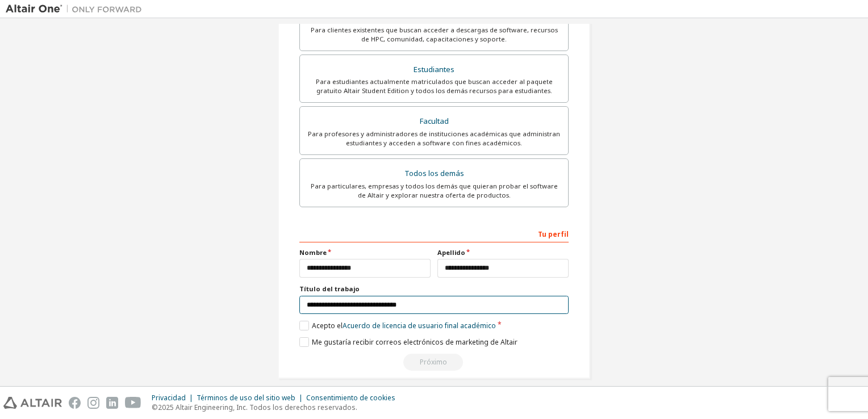 This screenshot has width=868, height=419. I want to click on div: Privacidad, so click(173, 398).